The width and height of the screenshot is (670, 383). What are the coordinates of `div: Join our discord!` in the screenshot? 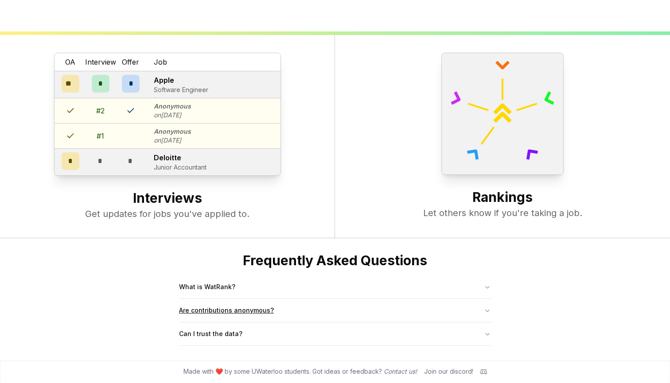 It's located at (448, 372).